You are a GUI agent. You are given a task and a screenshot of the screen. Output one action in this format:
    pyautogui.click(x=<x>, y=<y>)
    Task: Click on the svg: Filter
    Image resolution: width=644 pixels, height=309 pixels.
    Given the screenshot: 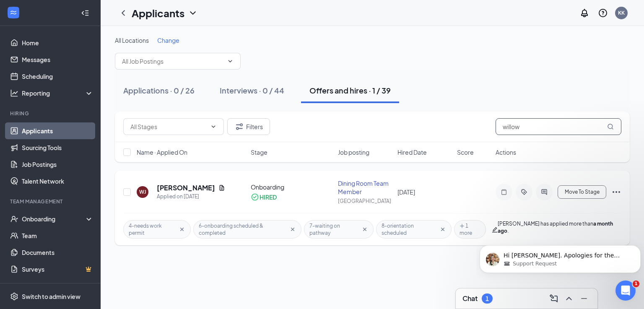 What is the action you would take?
    pyautogui.click(x=240, y=127)
    